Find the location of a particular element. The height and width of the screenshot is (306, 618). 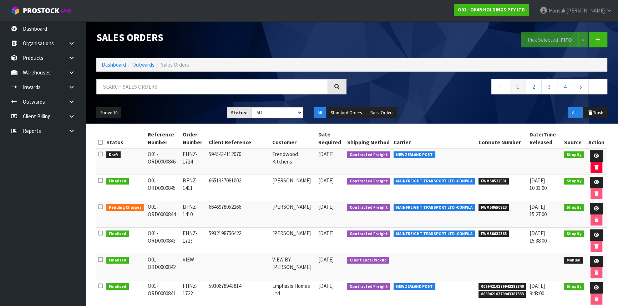

small: WMS is located at coordinates (66, 11).